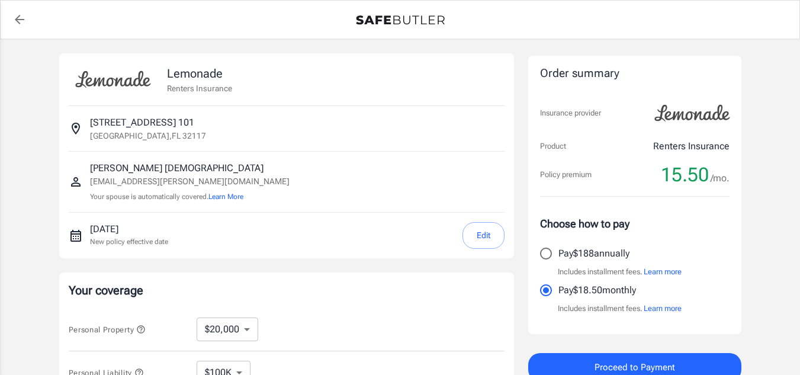  I want to click on p: Choose how to pay, so click(635, 223).